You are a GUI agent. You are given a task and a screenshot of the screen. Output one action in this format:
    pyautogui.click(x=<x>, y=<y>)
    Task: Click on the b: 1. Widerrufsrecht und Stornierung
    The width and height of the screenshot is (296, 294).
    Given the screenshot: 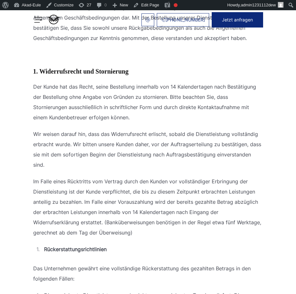 What is the action you would take?
    pyautogui.click(x=81, y=71)
    